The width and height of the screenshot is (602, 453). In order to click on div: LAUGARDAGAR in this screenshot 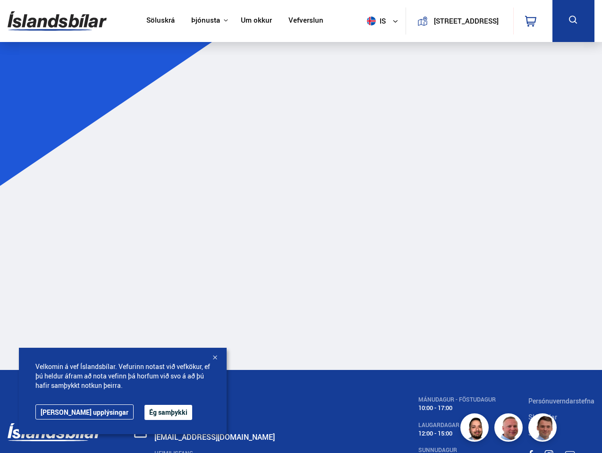, I will do `click(457, 426)`.